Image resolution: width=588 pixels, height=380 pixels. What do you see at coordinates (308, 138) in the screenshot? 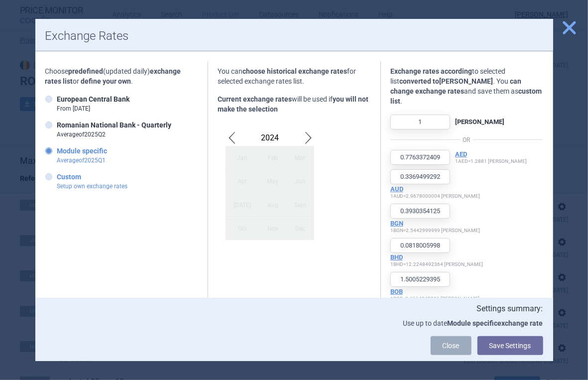
I see `span: Next Month` at bounding box center [308, 138].